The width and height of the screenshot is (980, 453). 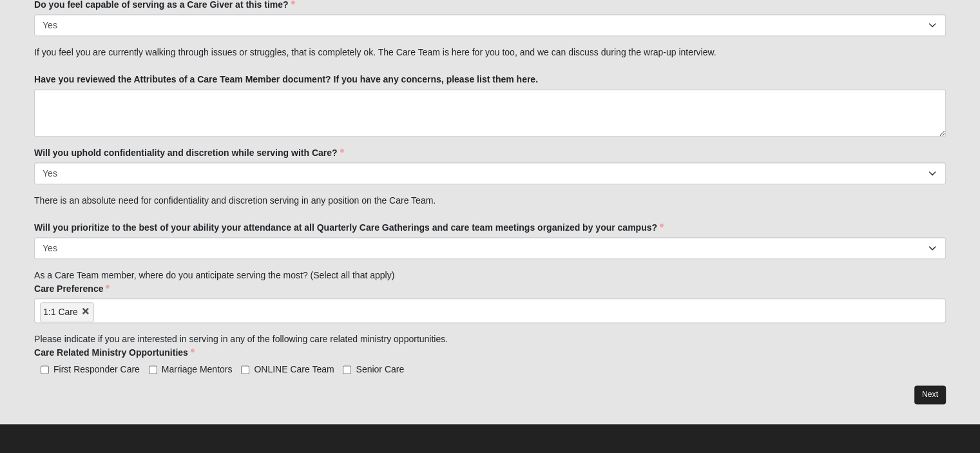 I want to click on span: First Responder Care, so click(x=97, y=369).